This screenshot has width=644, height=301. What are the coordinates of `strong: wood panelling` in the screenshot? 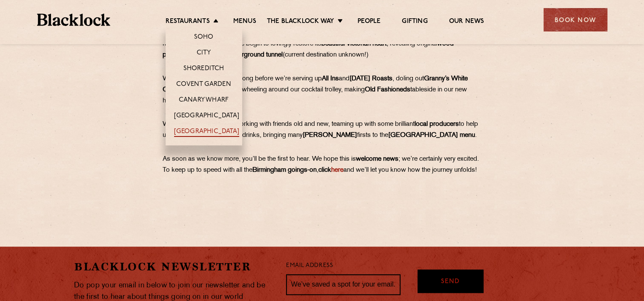 It's located at (308, 50).